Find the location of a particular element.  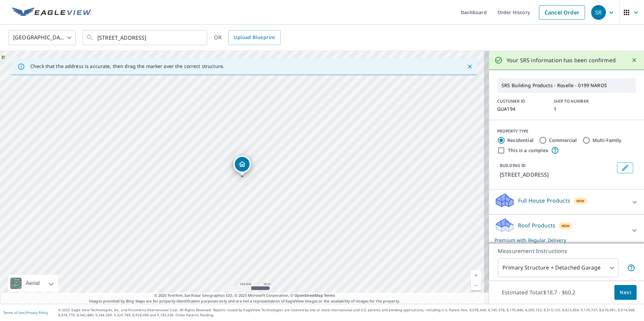

div: Roof ProductsNewPremium with Regular Delivery is located at coordinates (567, 231).